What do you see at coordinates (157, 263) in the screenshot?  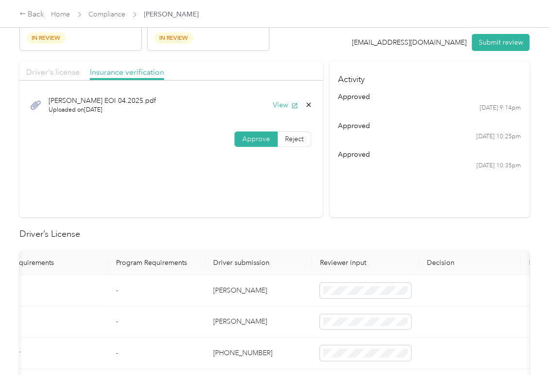 I see `th: Program Requirements` at bounding box center [157, 263].